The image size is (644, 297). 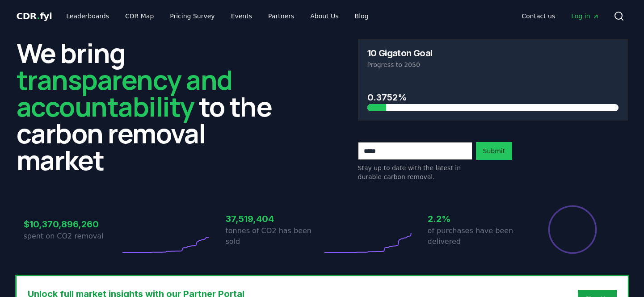 What do you see at coordinates (493, 97) in the screenshot?
I see `h3: 0.3752%` at bounding box center [493, 97].